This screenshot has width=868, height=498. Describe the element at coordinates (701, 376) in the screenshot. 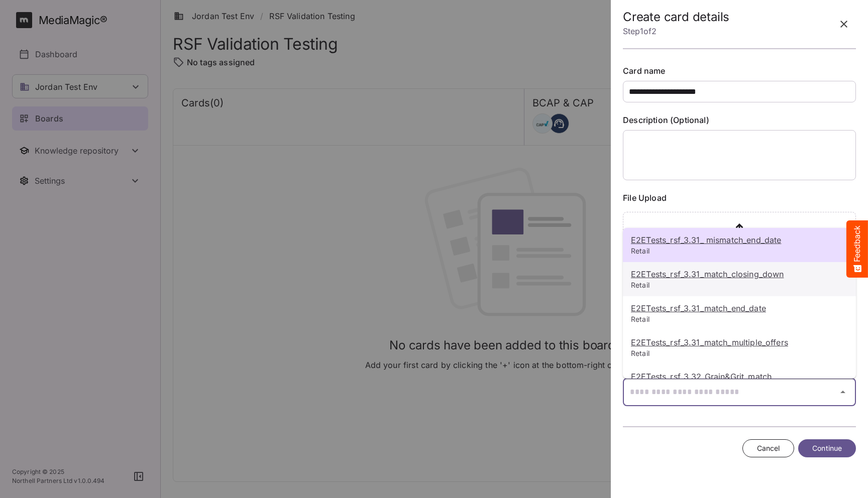

I see `u: E2ETests_rsf_3.32_Grain&Grit_match` at that location.